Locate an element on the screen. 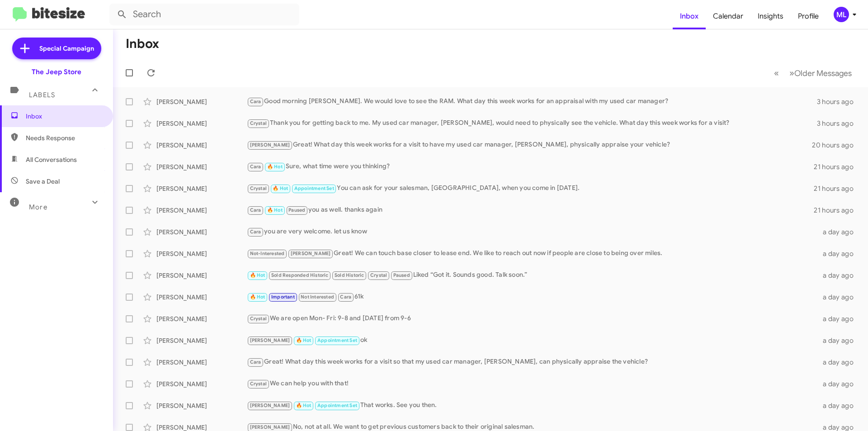 This screenshot has height=431, width=868. span: Labels is located at coordinates (42, 95).